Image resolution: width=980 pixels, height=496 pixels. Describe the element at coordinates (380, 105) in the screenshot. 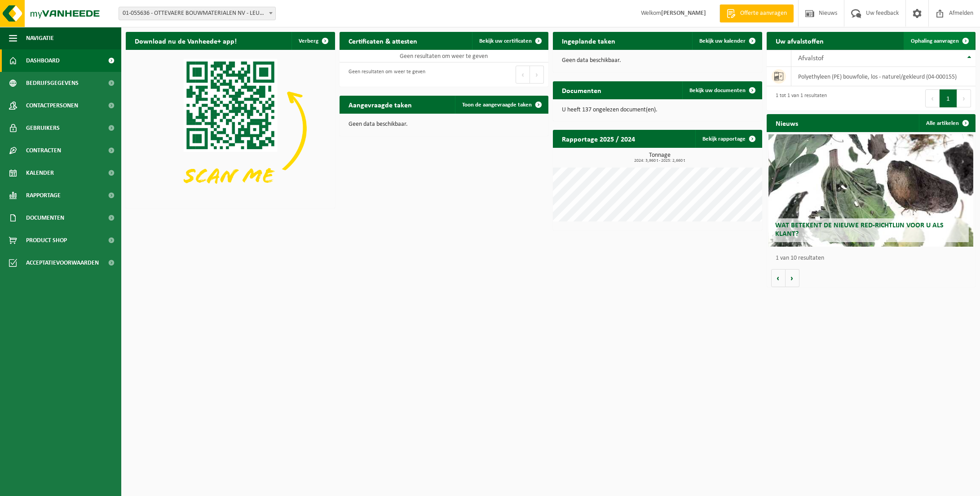

I see `h2: Aangevraagde taken` at that location.